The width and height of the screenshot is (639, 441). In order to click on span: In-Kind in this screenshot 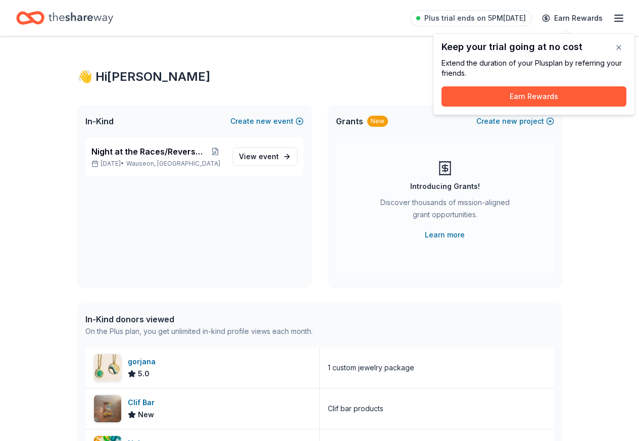, I will do `click(100, 121)`.